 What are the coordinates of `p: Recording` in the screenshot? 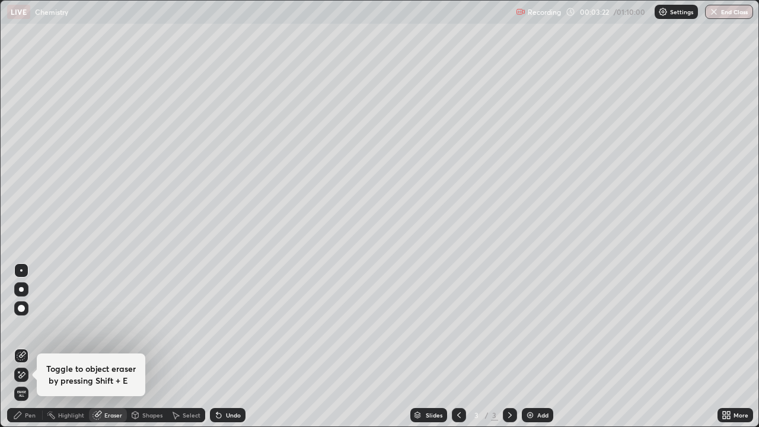 It's located at (545, 12).